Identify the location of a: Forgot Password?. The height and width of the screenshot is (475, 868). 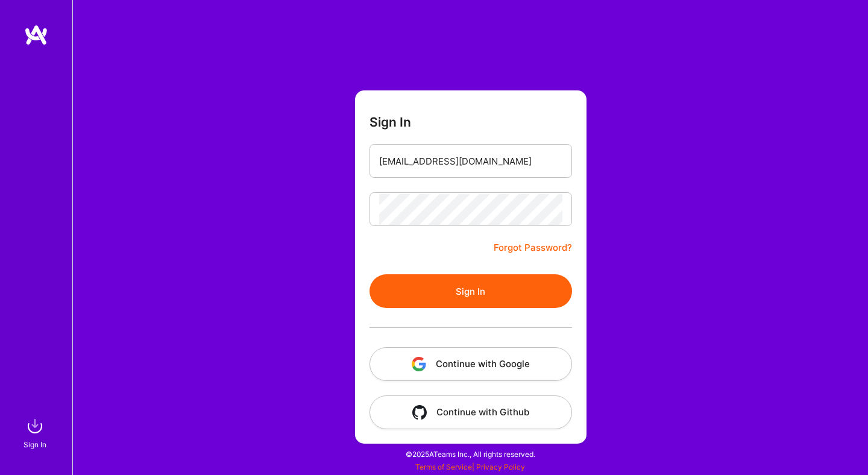
(533, 248).